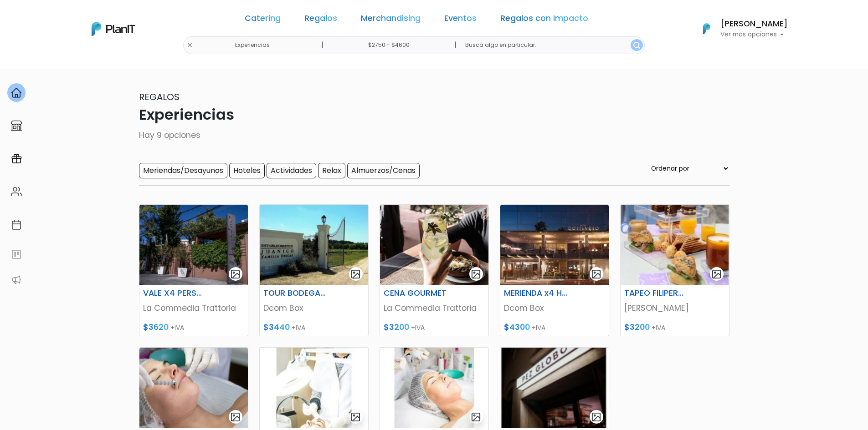  I want to click on a: gallery-light CENA GOURMET La Commedia Trattoria $3200 +IVA, so click(435, 270).